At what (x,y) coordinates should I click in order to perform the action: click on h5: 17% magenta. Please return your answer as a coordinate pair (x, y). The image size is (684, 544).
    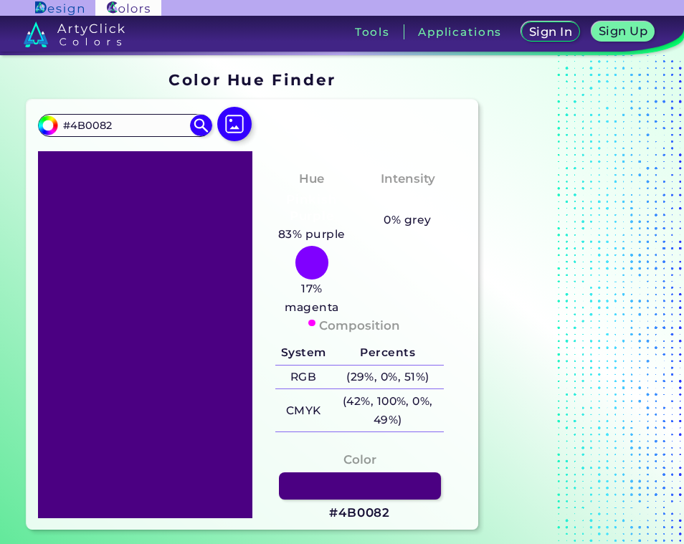
    Looking at the image, I should click on (312, 298).